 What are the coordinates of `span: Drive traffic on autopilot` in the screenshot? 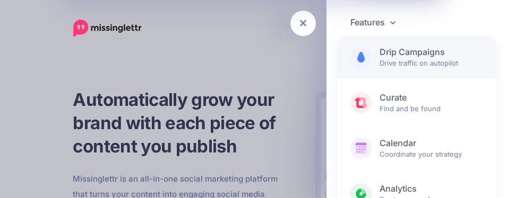 It's located at (431, 57).